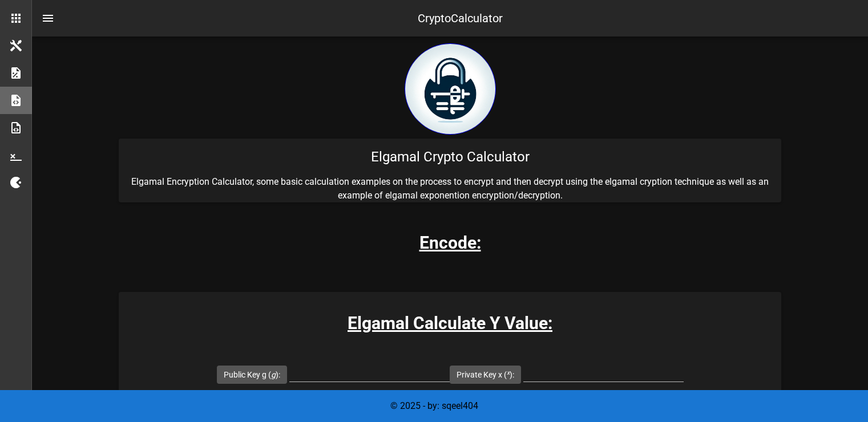 This screenshot has width=868, height=422. What do you see at coordinates (434, 406) in the screenshot?
I see `span: © 2025 - by: sqeel404` at bounding box center [434, 406].